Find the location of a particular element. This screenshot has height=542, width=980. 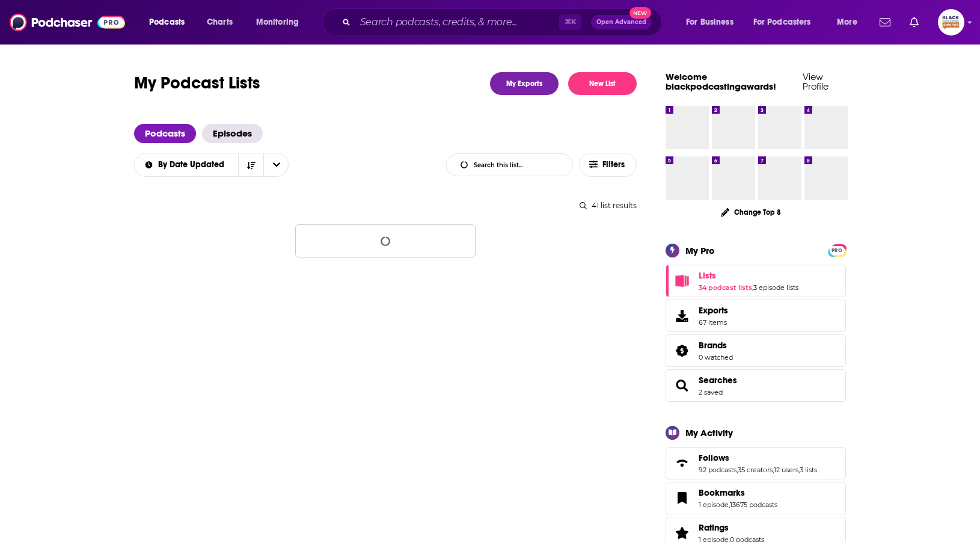

a: My Exports is located at coordinates (524, 83).